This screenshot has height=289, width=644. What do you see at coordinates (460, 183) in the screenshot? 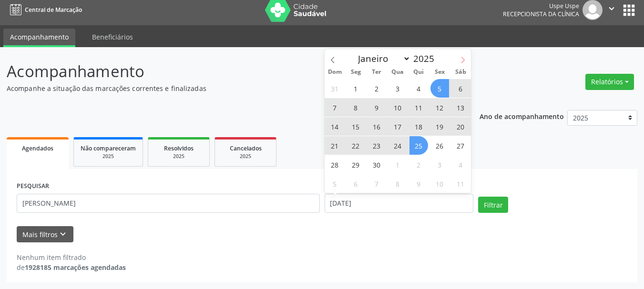
I see `span: Outubro 11, 2025` at bounding box center [460, 183].